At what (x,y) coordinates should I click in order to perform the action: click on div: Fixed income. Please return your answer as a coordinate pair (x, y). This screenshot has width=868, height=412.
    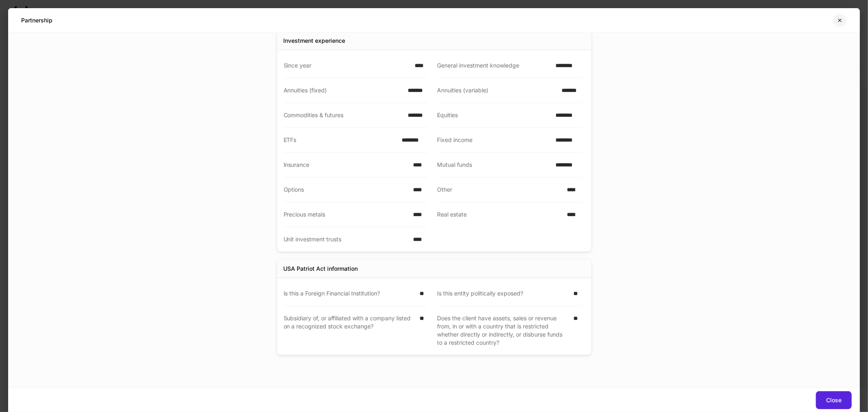
    Looking at the image, I should click on (494, 140).